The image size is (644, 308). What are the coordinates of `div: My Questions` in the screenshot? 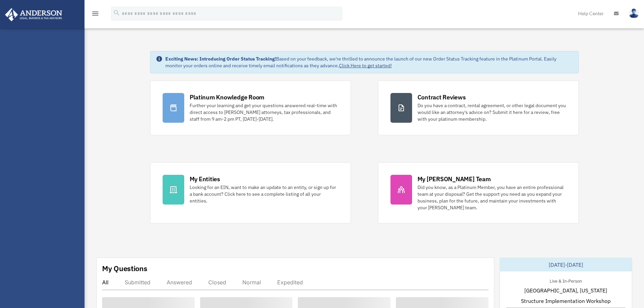 It's located at (125, 268).